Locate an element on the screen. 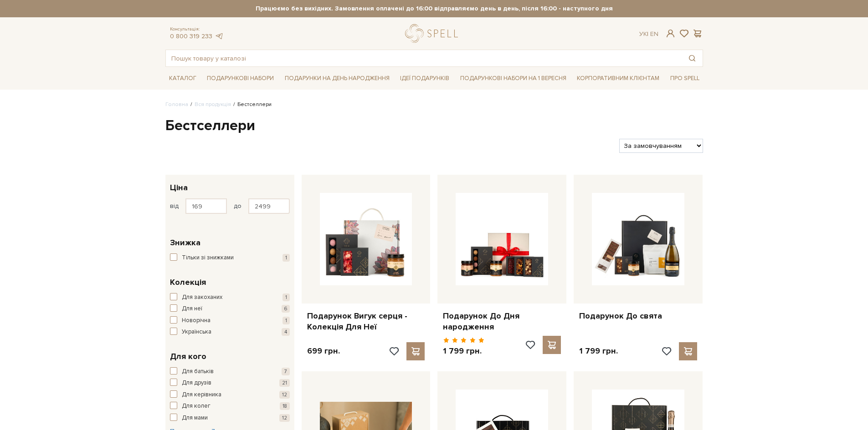  span: Новорічна is located at coordinates (196, 321).